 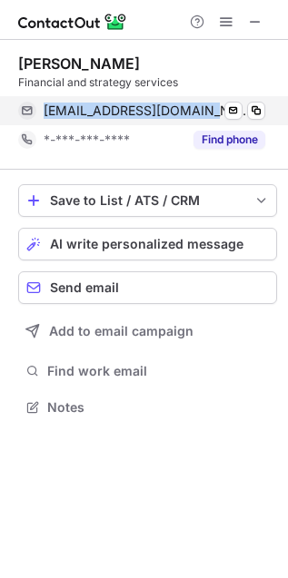 I want to click on div: Financial and strategy services, so click(x=147, y=83).